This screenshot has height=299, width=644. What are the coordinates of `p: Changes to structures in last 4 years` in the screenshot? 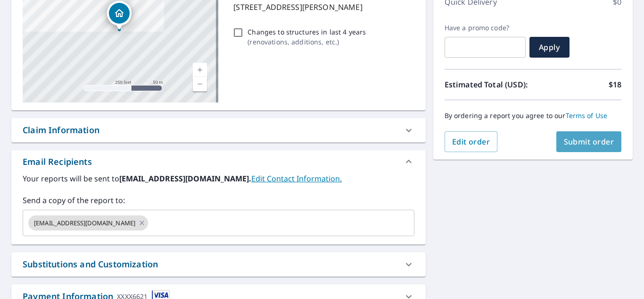 It's located at (307, 32).